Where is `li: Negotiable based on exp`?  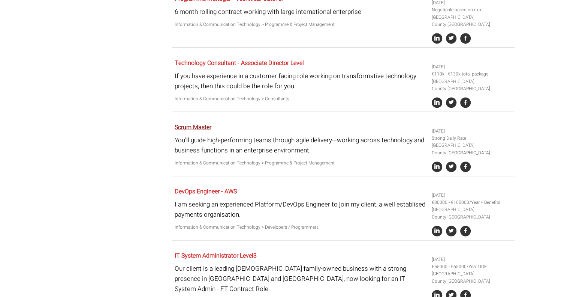
li: Negotiable based on exp is located at coordinates (472, 10).